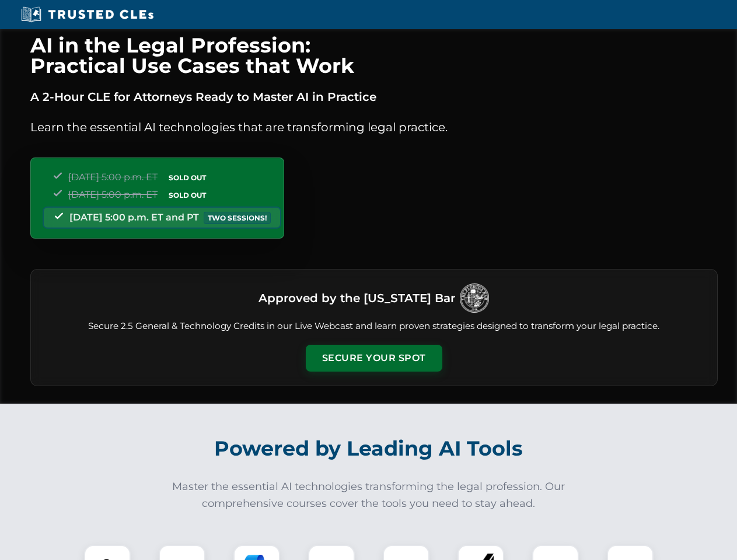 This screenshot has width=737, height=560. What do you see at coordinates (369, 449) in the screenshot?
I see `h2: Powered by Leading AI Tools` at bounding box center [369, 449].